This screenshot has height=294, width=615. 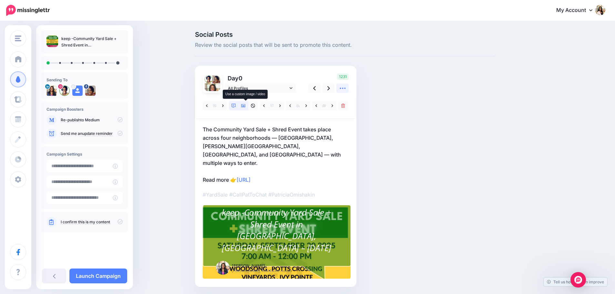 What do you see at coordinates (85, 222) in the screenshot?
I see `a: I confirm this is my content` at bounding box center [85, 222].